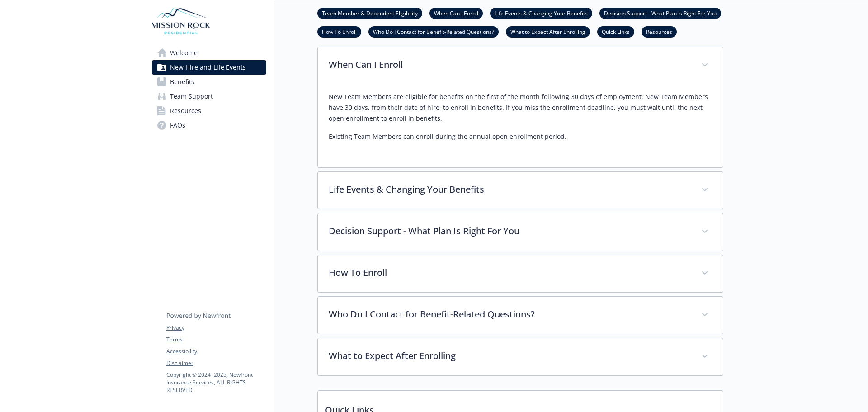  I want to click on a: Benefits, so click(209, 82).